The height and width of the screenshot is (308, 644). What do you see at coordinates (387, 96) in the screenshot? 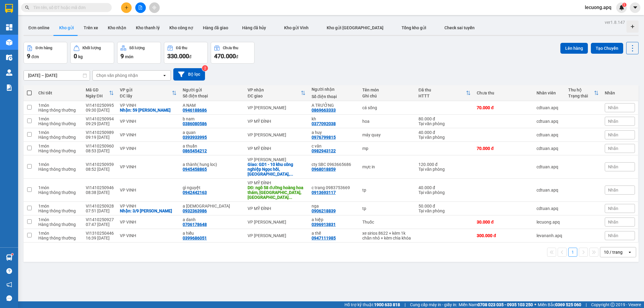
I see `div: Ghi chú` at bounding box center [387, 96].